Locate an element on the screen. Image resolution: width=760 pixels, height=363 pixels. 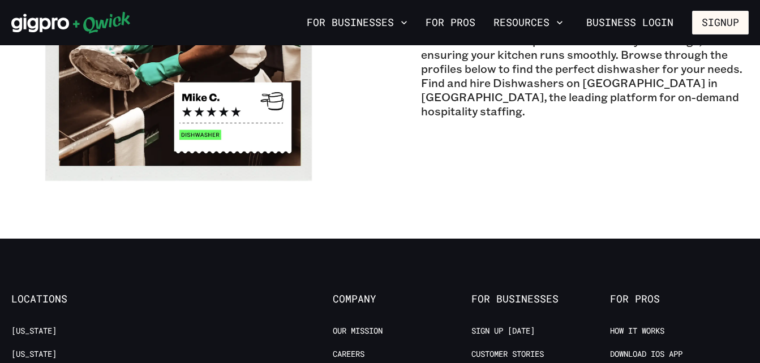
span: Locations is located at coordinates (80, 299).